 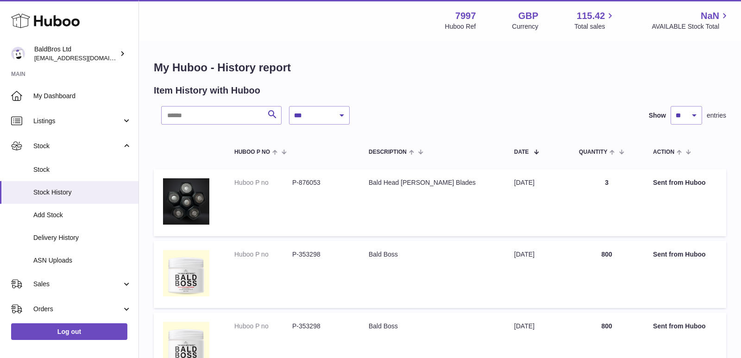 What do you see at coordinates (186, 202) in the screenshot?
I see `img: 79971697027812.jpg` at bounding box center [186, 202].